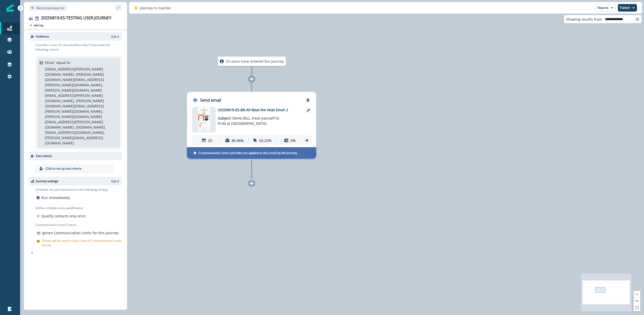 The image size is (644, 315). I want to click on p: Communication Limit Control, so click(79, 225).